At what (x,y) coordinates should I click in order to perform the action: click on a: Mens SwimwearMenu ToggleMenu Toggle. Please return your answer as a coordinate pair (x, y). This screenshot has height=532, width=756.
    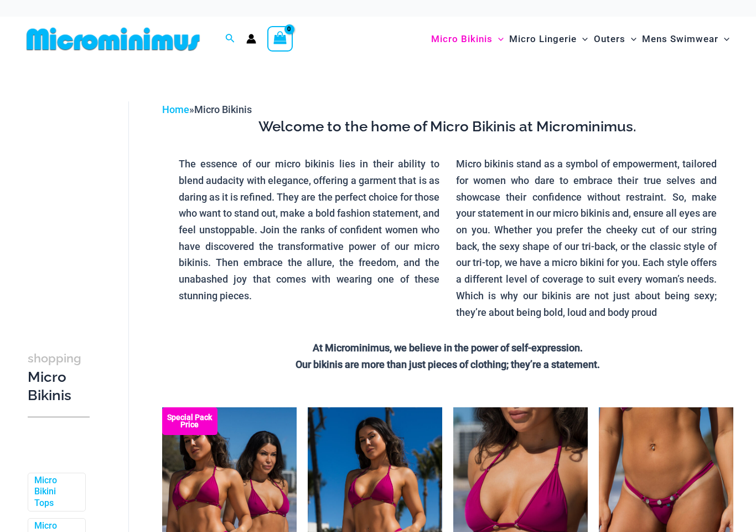
    Looking at the image, I should click on (686, 39).